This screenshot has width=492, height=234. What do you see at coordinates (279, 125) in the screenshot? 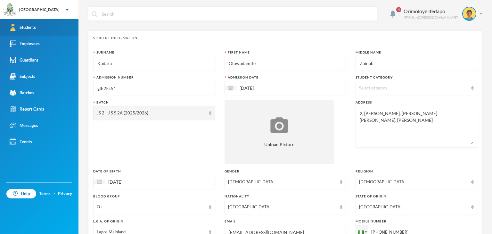
I see `img: upload` at bounding box center [279, 125].